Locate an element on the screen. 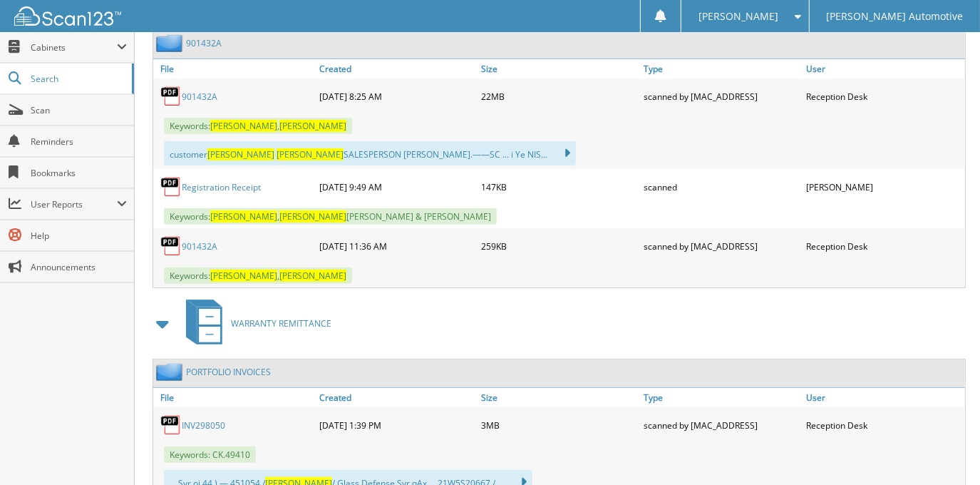 The width and height of the screenshot is (980, 485). div: scanned is located at coordinates (721, 187).